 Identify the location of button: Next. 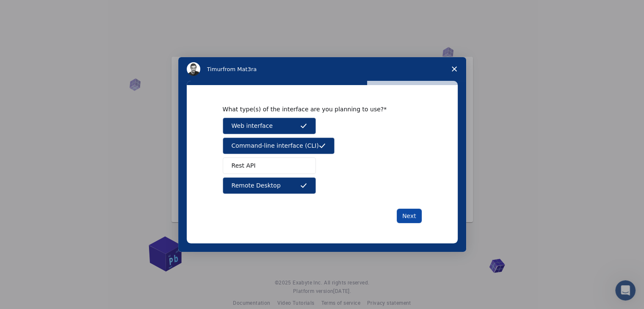
(409, 215).